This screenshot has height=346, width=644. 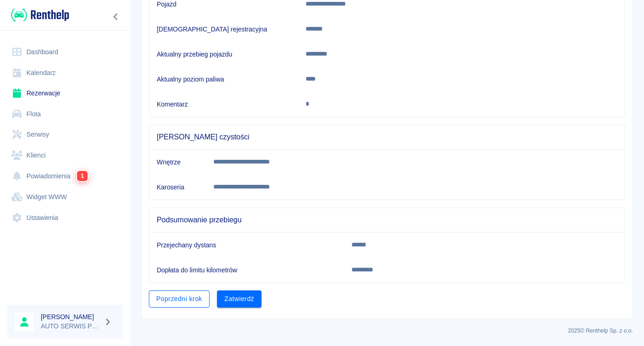 I want to click on a: Powiadomienia1, so click(x=65, y=175).